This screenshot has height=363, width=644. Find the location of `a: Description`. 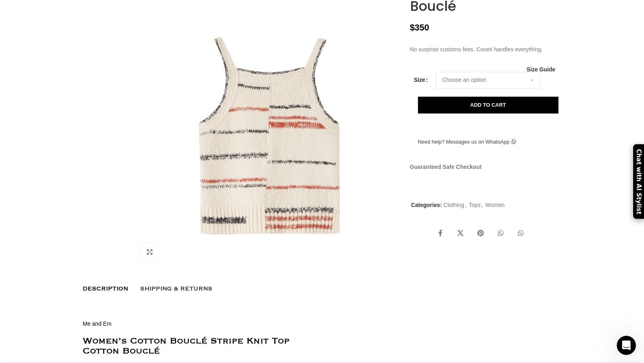

a: Description is located at coordinates (105, 289).